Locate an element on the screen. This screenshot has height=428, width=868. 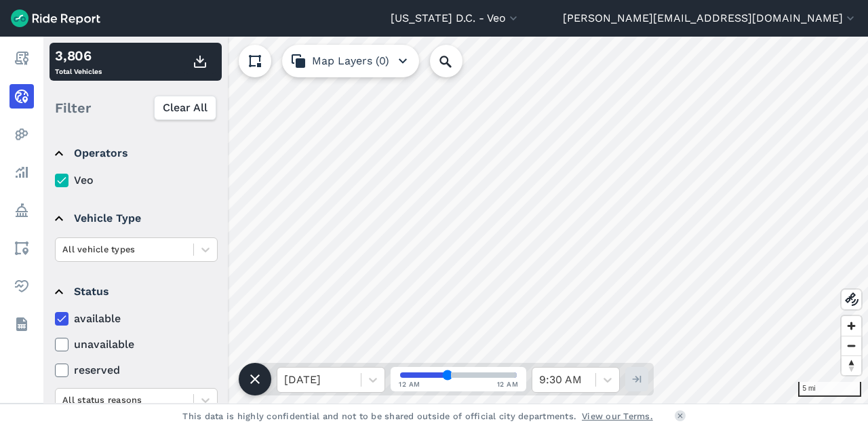
a: Realtime is located at coordinates (21, 96).